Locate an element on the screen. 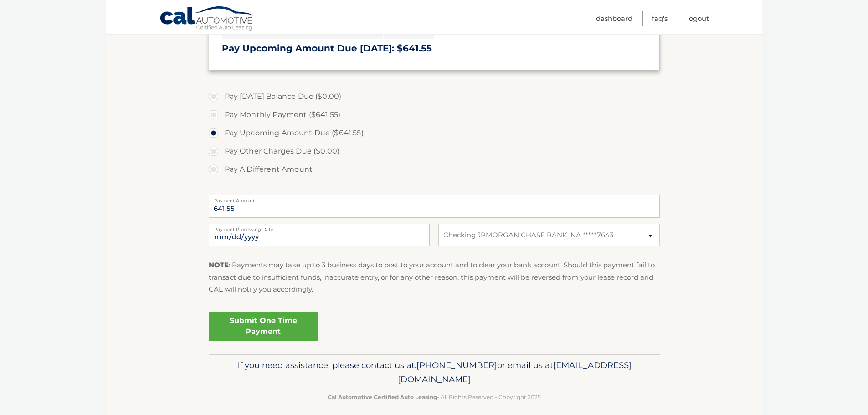  input: Payment Amount is located at coordinates (434, 206).